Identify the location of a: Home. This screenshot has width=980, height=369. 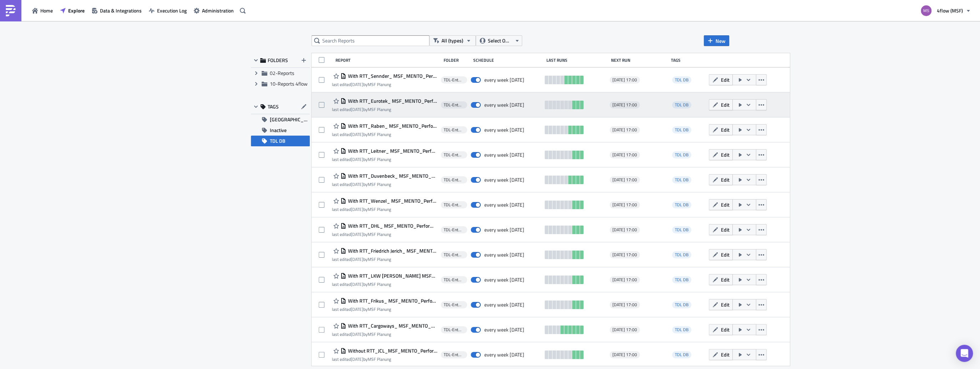
(42, 10).